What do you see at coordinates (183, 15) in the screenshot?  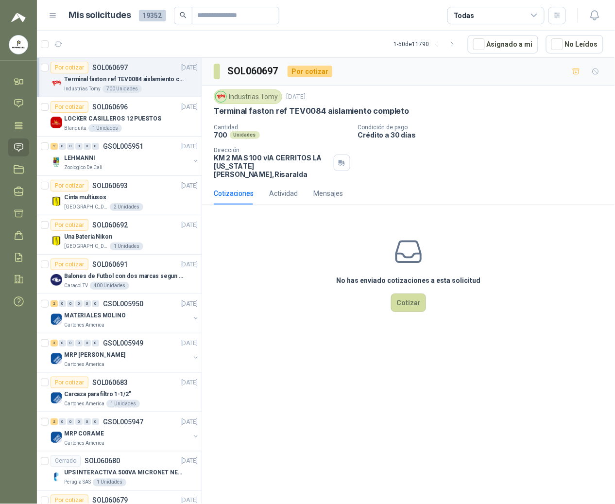 I see `span: search` at bounding box center [183, 15].